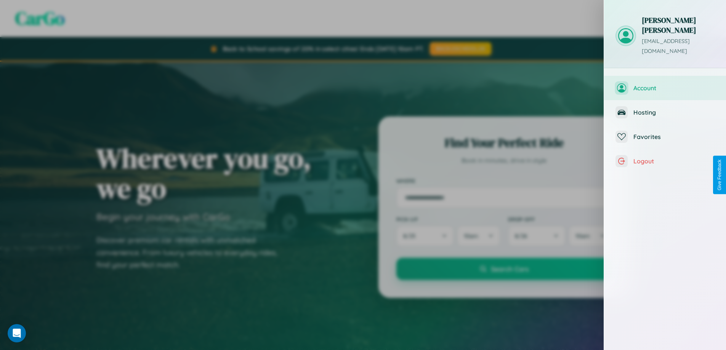 Image resolution: width=726 pixels, height=350 pixels. Describe the element at coordinates (17, 333) in the screenshot. I see `div: Open Intercom Messenger` at that location.